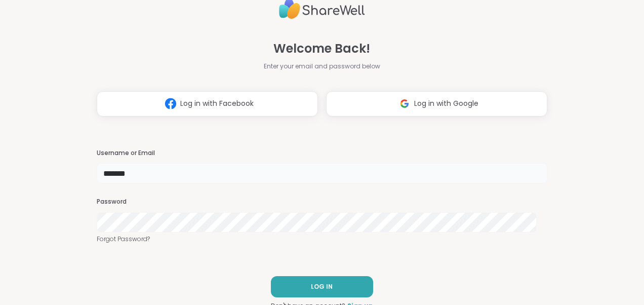 Image resolution: width=644 pixels, height=305 pixels. What do you see at coordinates (322, 287) in the screenshot?
I see `button: LOG IN` at bounding box center [322, 287].